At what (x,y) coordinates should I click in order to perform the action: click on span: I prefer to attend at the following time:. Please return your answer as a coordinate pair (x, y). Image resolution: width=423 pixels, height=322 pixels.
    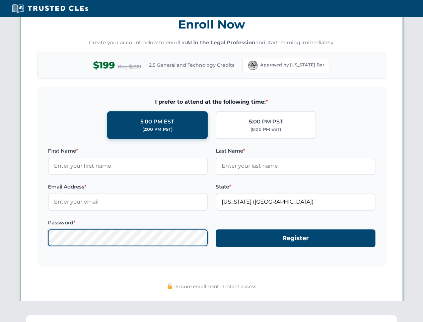
    Looking at the image, I should click on (212, 102).